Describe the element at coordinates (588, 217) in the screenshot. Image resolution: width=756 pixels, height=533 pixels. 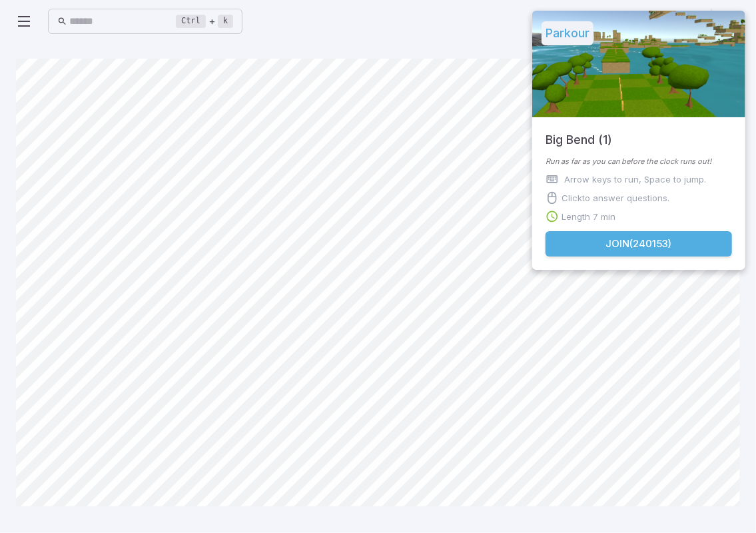
I see `p: Length 7 min` at that location.